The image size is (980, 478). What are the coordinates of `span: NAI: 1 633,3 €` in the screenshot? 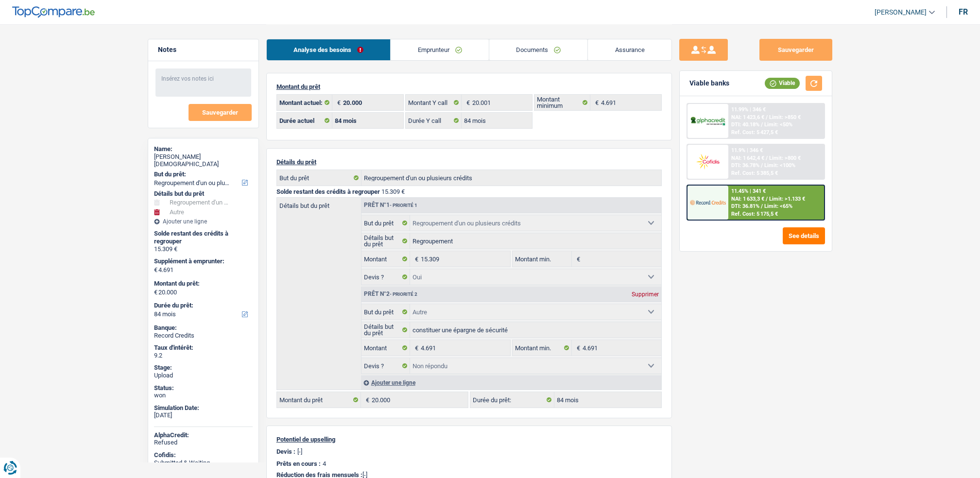 It's located at (748, 198).